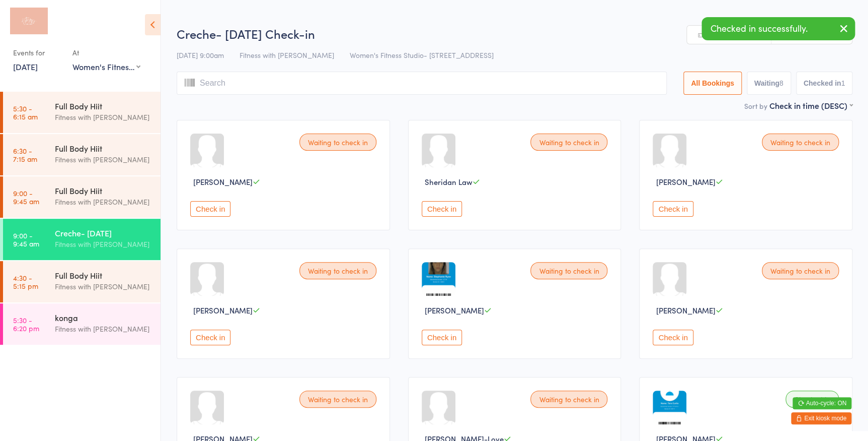  Describe the element at coordinates (822, 418) in the screenshot. I see `button: Exit kiosk mode` at that location.